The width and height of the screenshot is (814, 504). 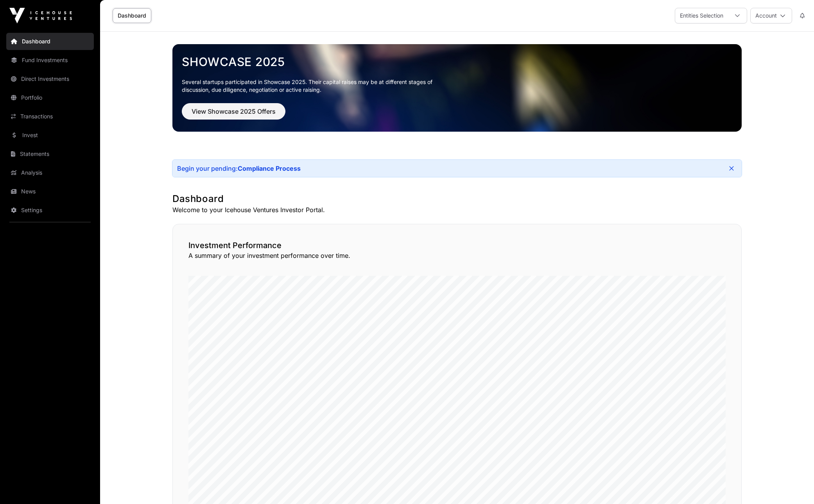 What do you see at coordinates (234, 112) in the screenshot?
I see `button: View Showcase 2025 Offers` at bounding box center [234, 112].